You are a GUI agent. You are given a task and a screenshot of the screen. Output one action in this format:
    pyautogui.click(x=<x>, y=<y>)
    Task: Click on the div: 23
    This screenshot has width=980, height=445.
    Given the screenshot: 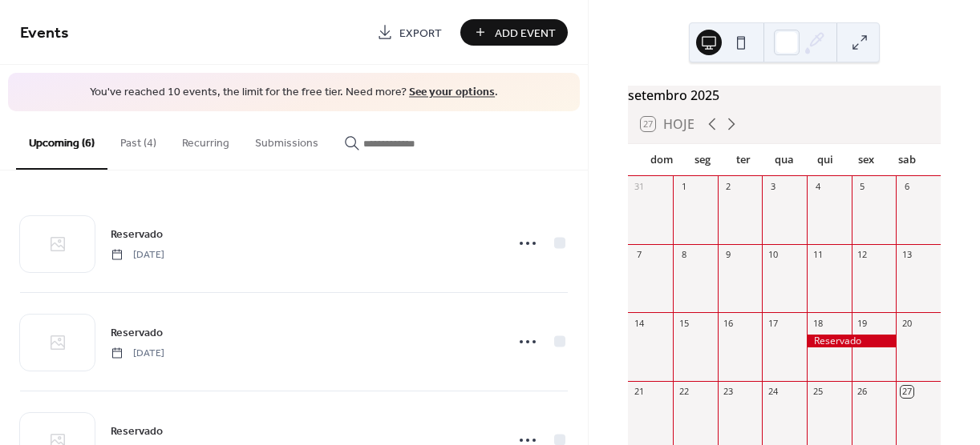 What is the action you would take?
    pyautogui.click(x=728, y=391)
    